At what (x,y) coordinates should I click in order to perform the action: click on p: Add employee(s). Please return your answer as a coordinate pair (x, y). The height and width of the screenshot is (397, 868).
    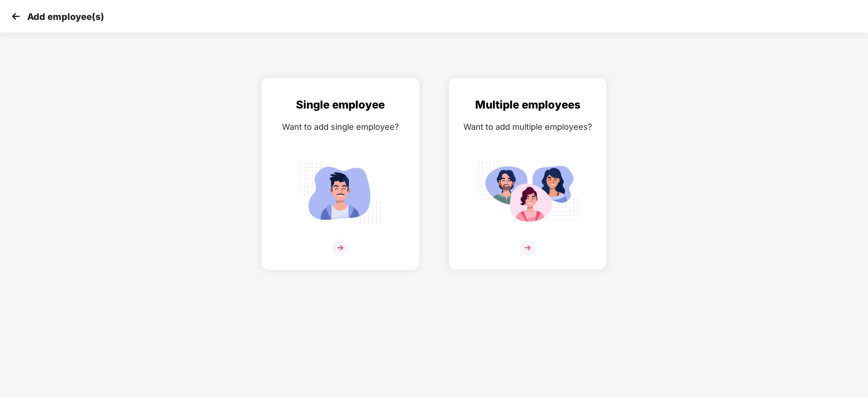
    Looking at the image, I should click on (66, 17).